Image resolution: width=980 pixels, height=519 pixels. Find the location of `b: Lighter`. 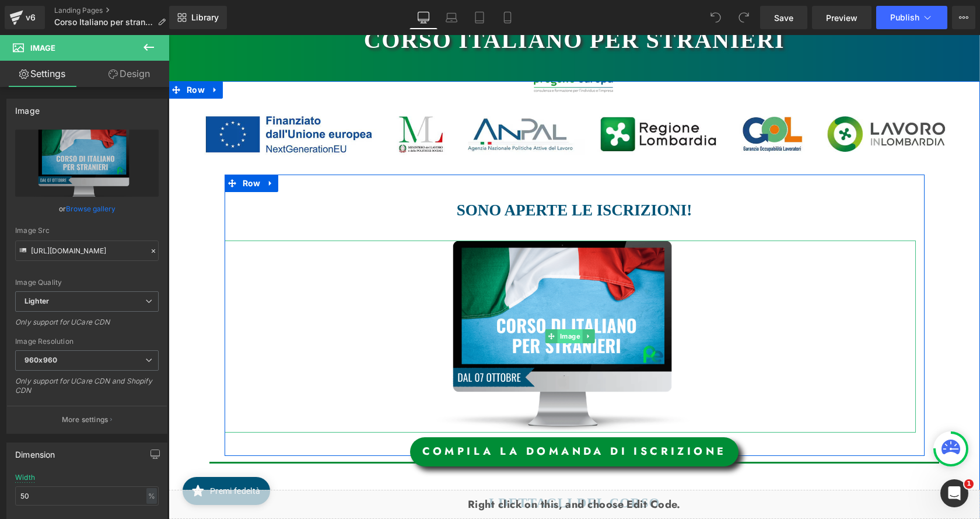

b: Lighter is located at coordinates (37, 300).